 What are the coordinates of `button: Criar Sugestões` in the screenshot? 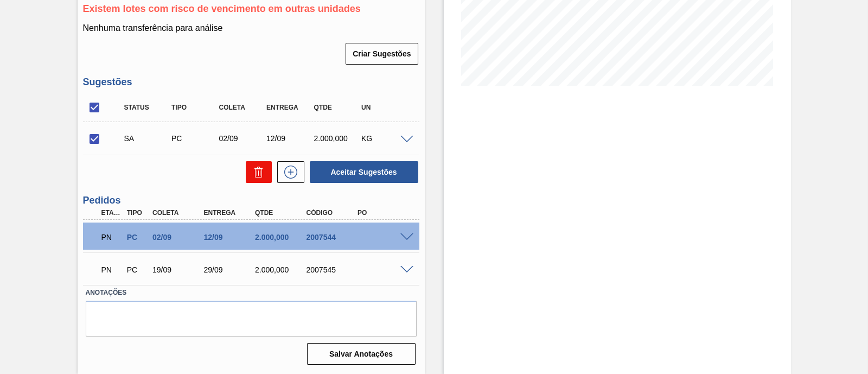 It's located at (382, 54).